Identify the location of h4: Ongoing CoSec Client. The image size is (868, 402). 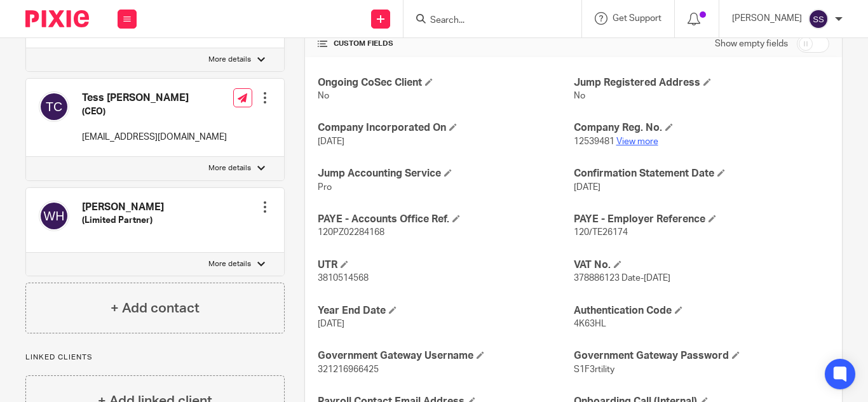
(445, 83).